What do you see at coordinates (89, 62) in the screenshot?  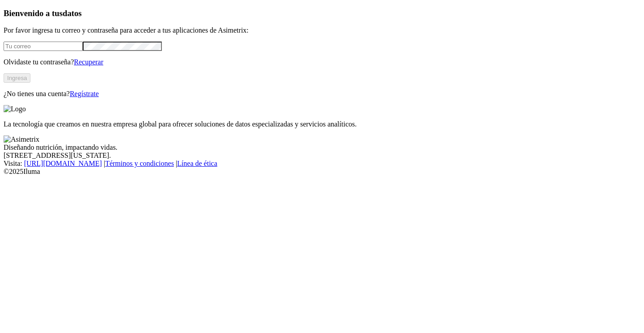 I see `a: Recuperar` at bounding box center [89, 62].